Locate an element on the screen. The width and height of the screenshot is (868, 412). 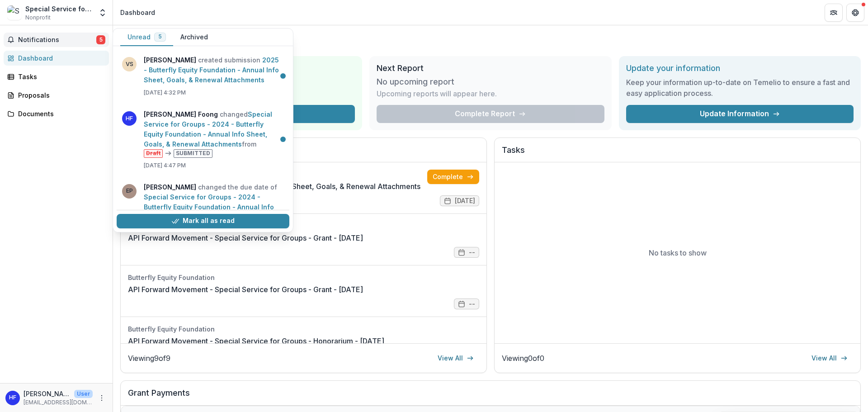
button: Partners is located at coordinates (834, 13).